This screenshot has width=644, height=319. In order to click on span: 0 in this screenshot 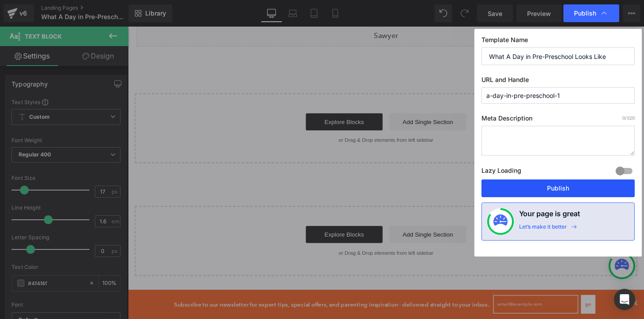, I will do `click(624, 118)`.